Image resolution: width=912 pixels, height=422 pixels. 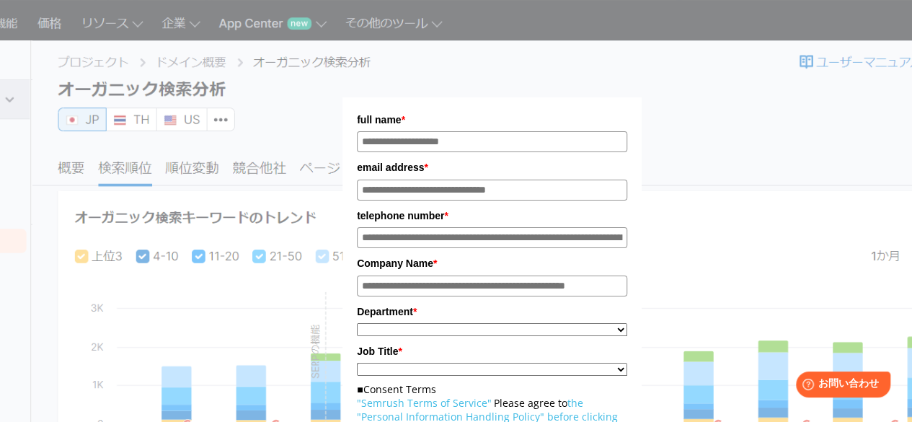 What do you see at coordinates (400, 215) in the screenshot?
I see `font: telephone number` at bounding box center [400, 215].